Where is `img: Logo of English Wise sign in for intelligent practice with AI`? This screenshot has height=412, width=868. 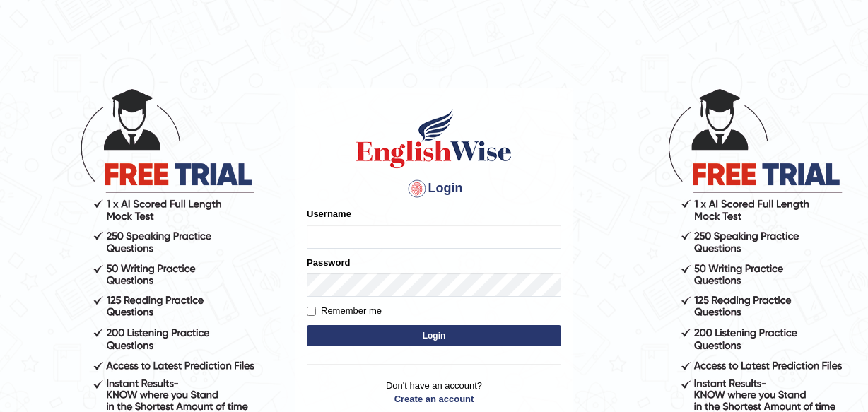
img: Logo of English Wise sign in for intelligent practice with AI is located at coordinates (434, 139).